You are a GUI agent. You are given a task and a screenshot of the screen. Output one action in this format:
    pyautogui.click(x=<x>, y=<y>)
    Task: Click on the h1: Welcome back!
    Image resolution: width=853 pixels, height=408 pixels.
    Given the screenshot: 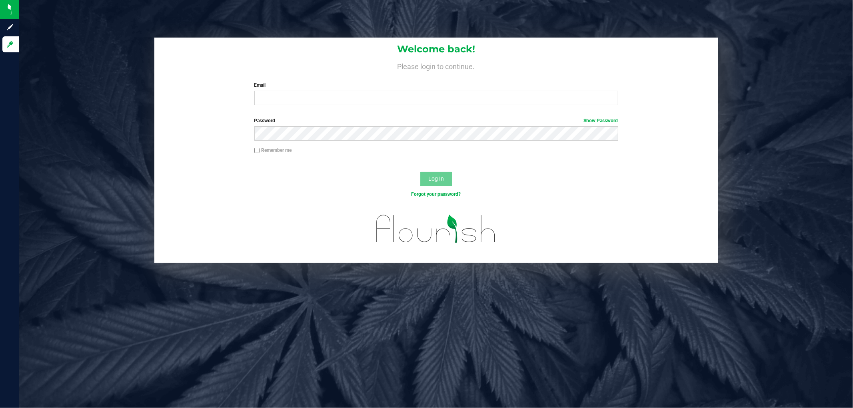 What is the action you would take?
    pyautogui.click(x=436, y=49)
    